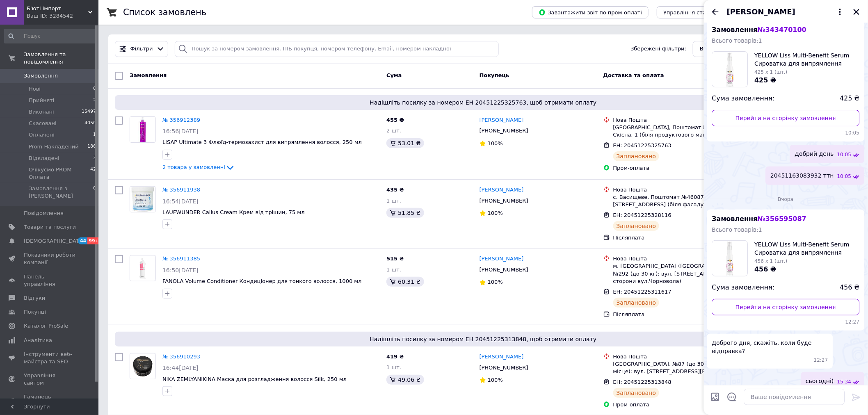 The width and height of the screenshot is (868, 415). I want to click on button: Закрити, so click(857, 12).